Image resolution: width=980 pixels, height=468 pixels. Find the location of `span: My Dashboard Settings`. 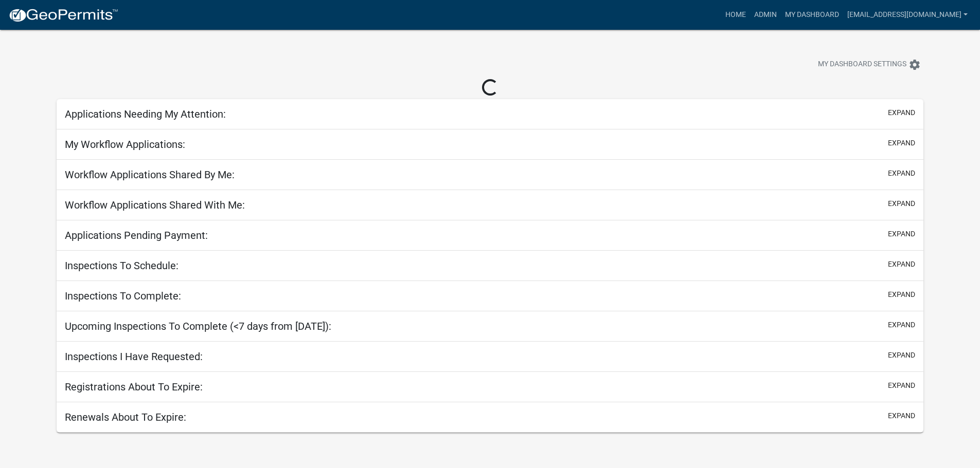

span: My Dashboard Settings is located at coordinates (862, 65).